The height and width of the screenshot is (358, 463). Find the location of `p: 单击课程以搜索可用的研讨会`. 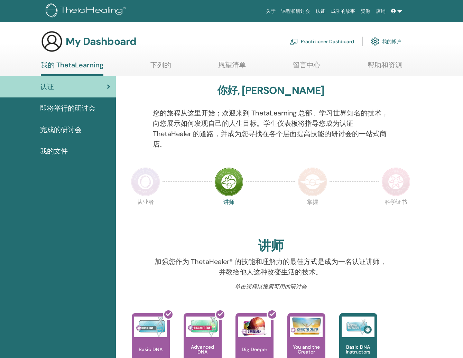

p: 单击课程以搜索可用的研讨会 is located at coordinates (271, 287).